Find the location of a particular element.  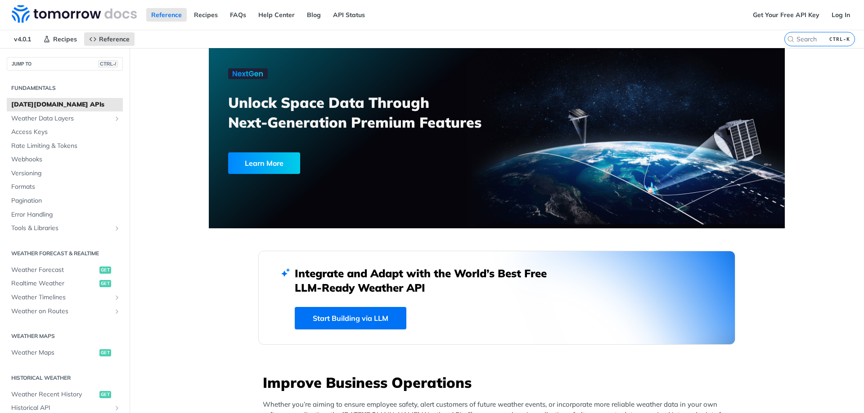

a: Learn More is located at coordinates (339, 163).